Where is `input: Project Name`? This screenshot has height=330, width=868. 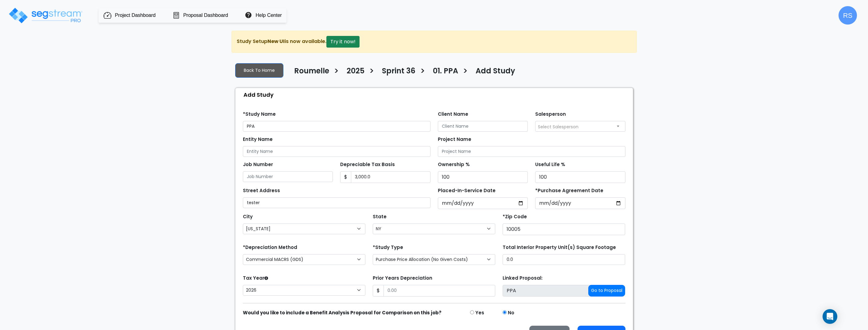 input: Project Name is located at coordinates (531, 151).